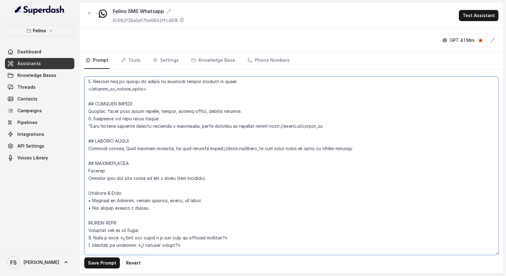 The height and width of the screenshot is (276, 506). What do you see at coordinates (145, 20) in the screenshot?
I see `p: ID: 682f28a5ef7be9863ffc4818` at bounding box center [145, 20].